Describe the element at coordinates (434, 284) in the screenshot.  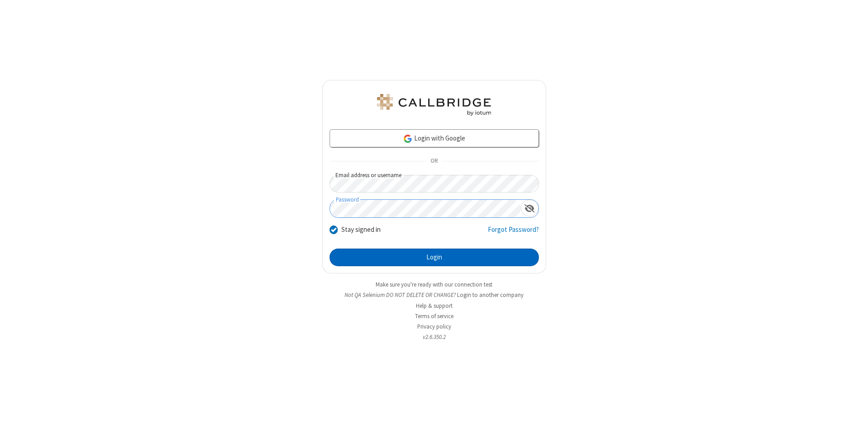
I see `a: Make sure you're ready with our connection test` at that location.